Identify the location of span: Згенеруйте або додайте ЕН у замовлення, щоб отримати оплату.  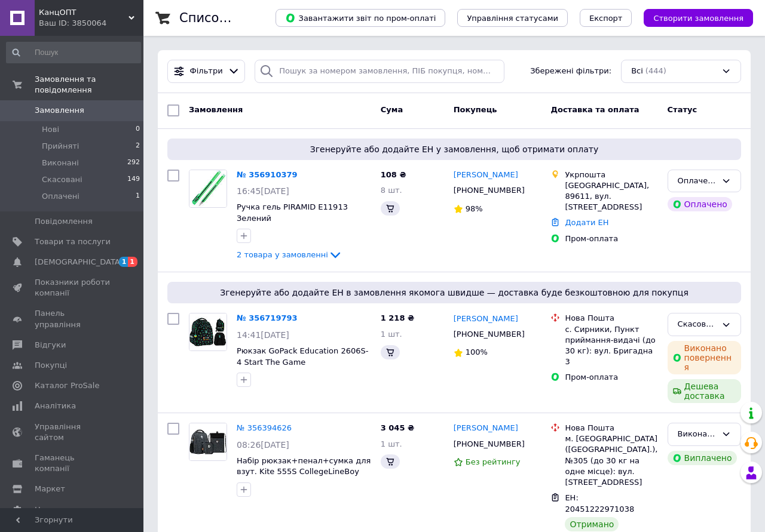
(455, 149).